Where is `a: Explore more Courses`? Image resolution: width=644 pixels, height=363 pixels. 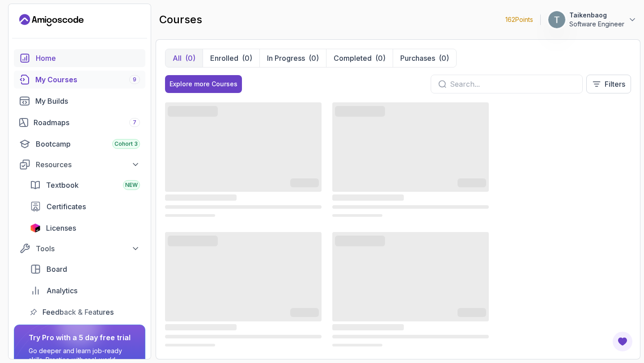
a: Explore more Courses is located at coordinates (204, 84).